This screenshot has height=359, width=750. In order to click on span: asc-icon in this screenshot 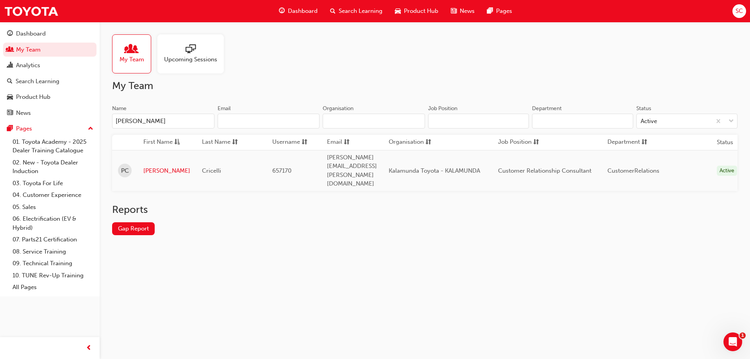, I will do `click(177, 142)`.